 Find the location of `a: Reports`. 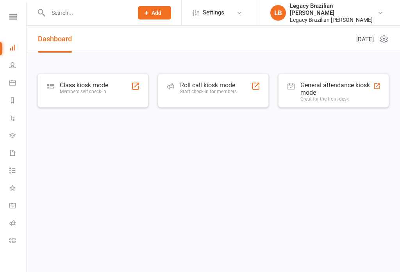

a: Reports is located at coordinates (18, 101).